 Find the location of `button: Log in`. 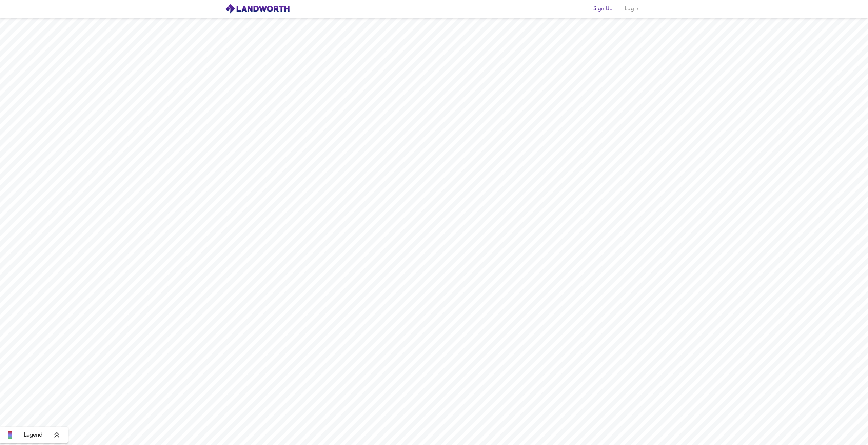

button: Log in is located at coordinates (633, 9).